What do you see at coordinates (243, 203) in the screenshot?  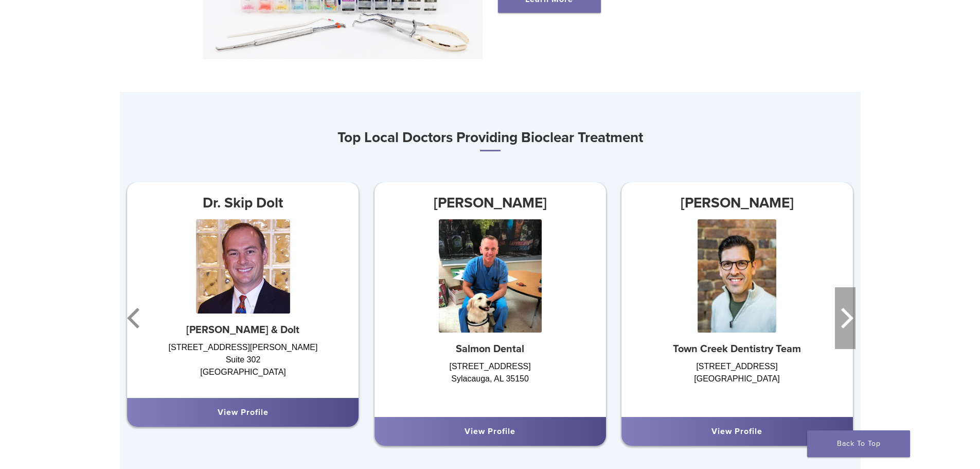 I see `h3: Dr. Skip Dolt` at bounding box center [243, 203].